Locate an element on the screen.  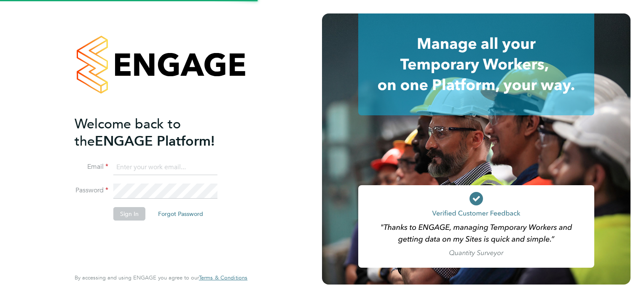
button: Sign In is located at coordinates (130, 214).